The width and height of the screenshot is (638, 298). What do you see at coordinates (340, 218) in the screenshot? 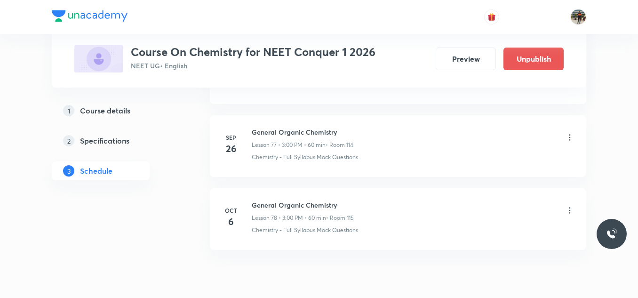
I see `p: • Room 115` at bounding box center [340, 218].